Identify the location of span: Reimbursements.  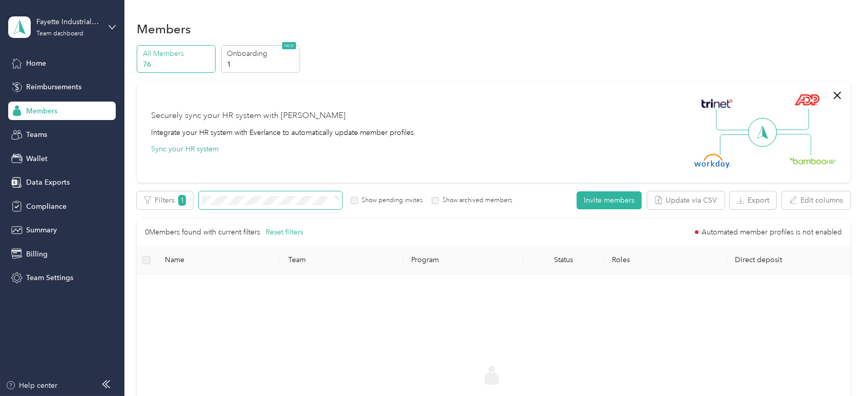
(54, 87).